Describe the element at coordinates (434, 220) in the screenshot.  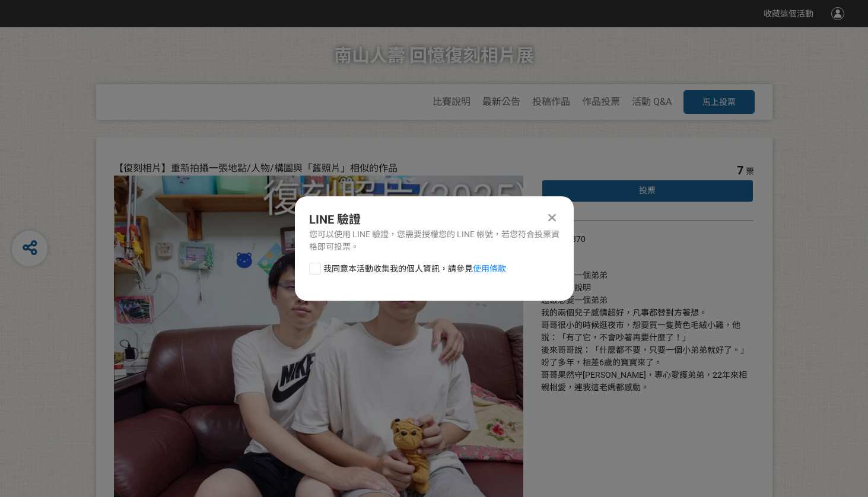
I see `div: LINE 驗證` at that location.